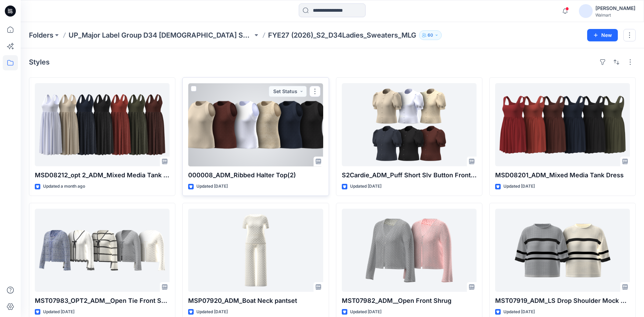 The width and height of the screenshot is (644, 317). Describe the element at coordinates (562, 250) in the screenshot. I see `a: MST07919_ADM_LS Drop Shoulder Mock Neck Sweater` at that location.